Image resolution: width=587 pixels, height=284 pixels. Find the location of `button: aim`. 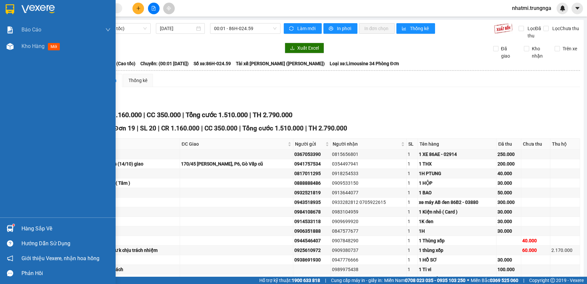

button: aim is located at coordinates (169, 8).